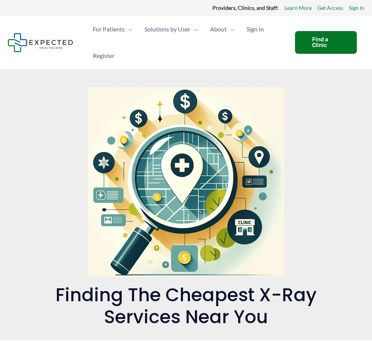 The height and width of the screenshot is (341, 372). Describe the element at coordinates (103, 56) in the screenshot. I see `span: Register` at that location.